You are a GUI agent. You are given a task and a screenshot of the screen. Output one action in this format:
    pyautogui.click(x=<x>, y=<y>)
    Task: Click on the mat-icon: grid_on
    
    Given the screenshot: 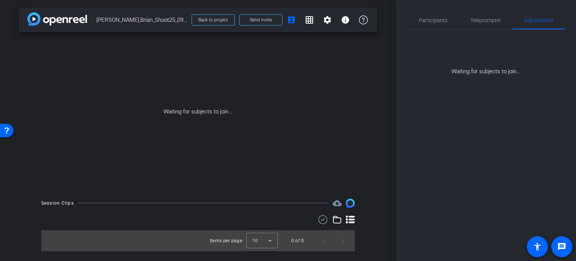 What is the action you would take?
    pyautogui.click(x=309, y=20)
    